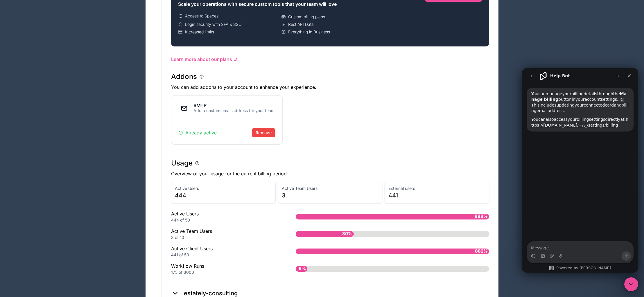  Describe the element at coordinates (234, 106) in the screenshot. I see `div: SMTP` at that location.